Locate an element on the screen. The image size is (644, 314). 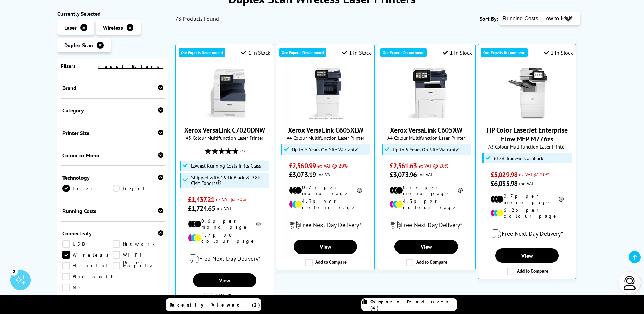
span: £5,029.98 is located at coordinates (504, 174).